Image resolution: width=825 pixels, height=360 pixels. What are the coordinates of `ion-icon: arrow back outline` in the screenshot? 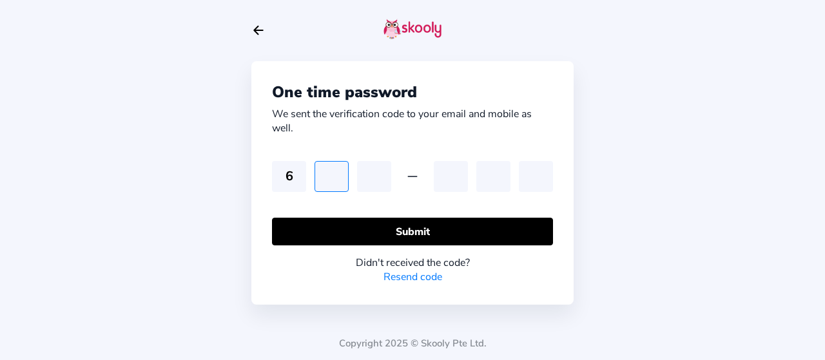 It's located at (258, 30).